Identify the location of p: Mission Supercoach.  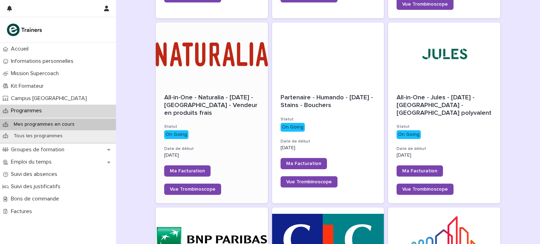
(36, 73).